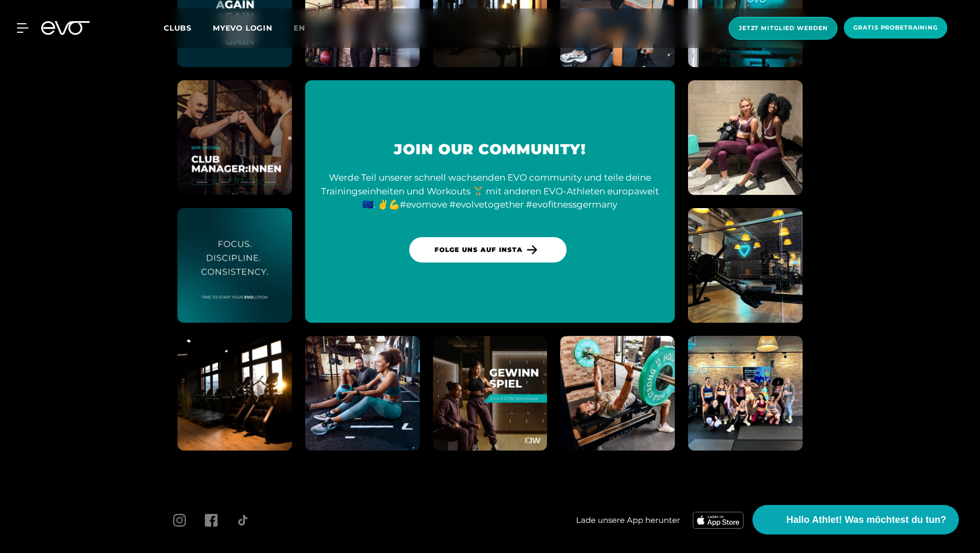 This screenshot has width=980, height=553. What do you see at coordinates (242, 28) in the screenshot?
I see `a: MYEVO LOGIN` at bounding box center [242, 28].